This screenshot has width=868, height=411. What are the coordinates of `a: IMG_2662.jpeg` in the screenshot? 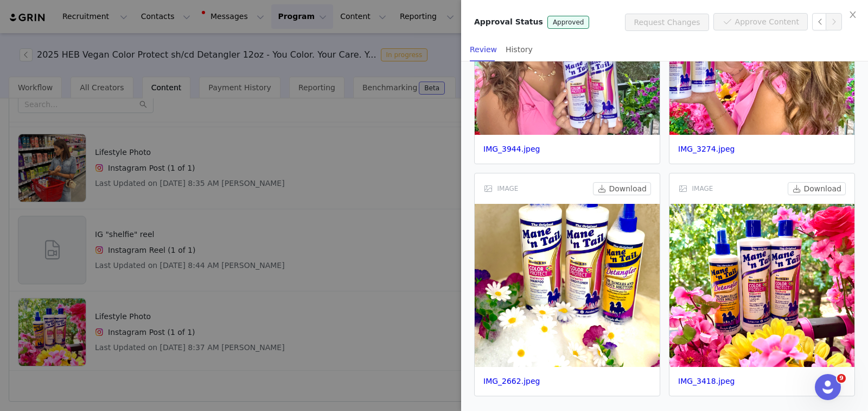 It's located at (511, 381).